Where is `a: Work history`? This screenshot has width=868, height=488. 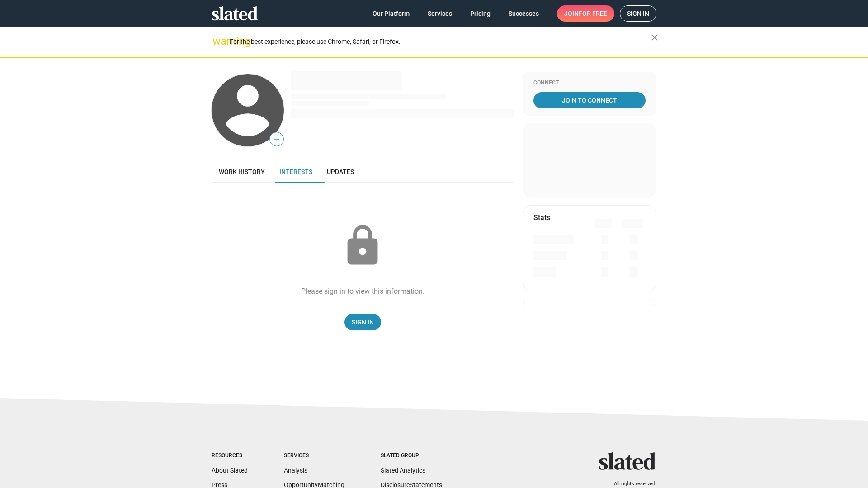 a: Work history is located at coordinates (242, 172).